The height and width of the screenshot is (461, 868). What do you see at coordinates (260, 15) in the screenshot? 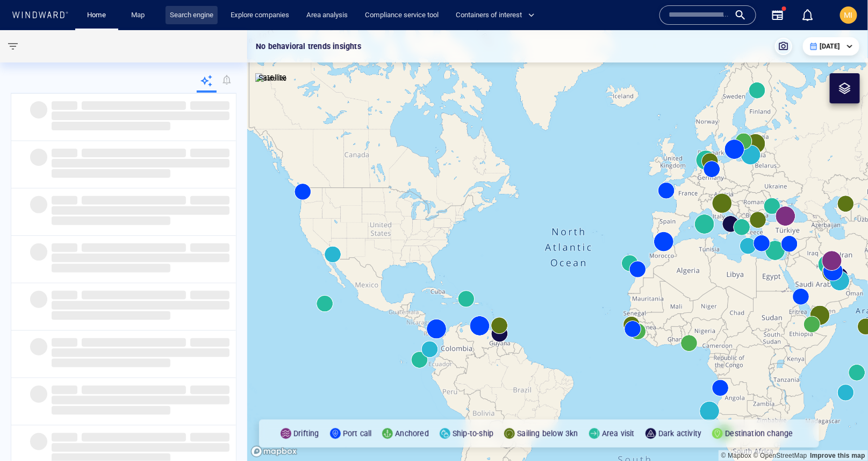
I see `button: Explore companies` at bounding box center [260, 15].